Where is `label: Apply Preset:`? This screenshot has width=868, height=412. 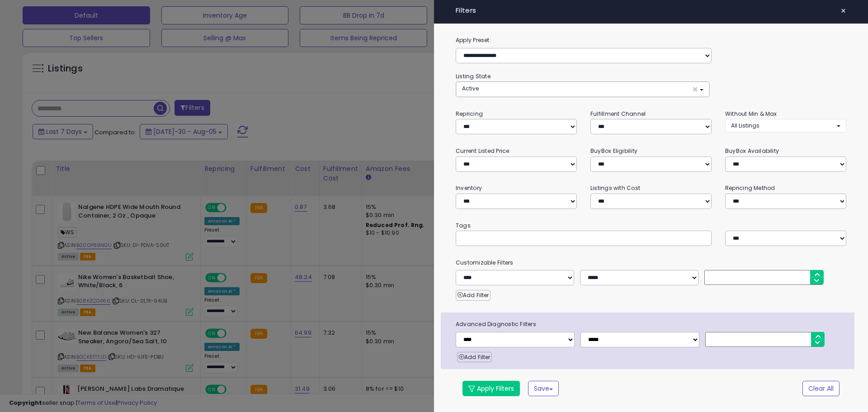
label: Apply Preset: is located at coordinates (651, 40).